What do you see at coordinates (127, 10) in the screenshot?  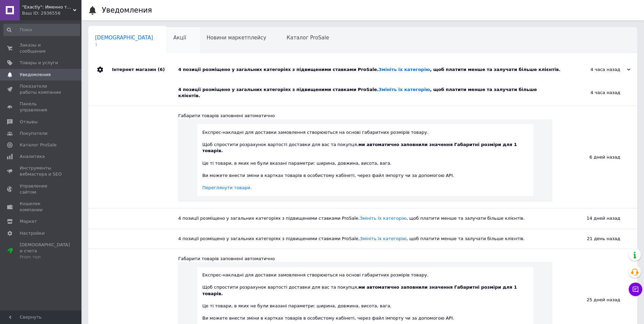 I see `h1: Уведомления` at bounding box center [127, 10].